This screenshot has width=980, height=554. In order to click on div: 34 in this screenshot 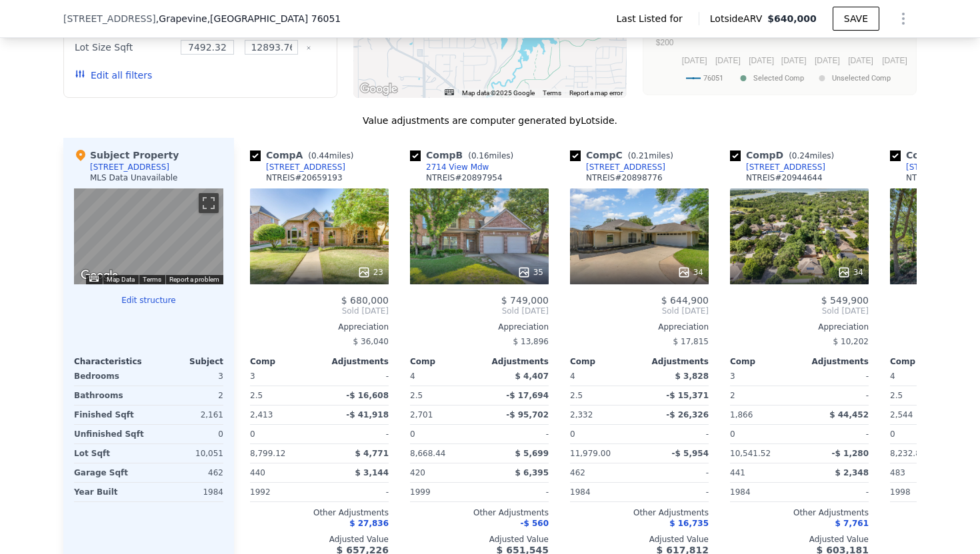, I will do `click(850, 273)`.